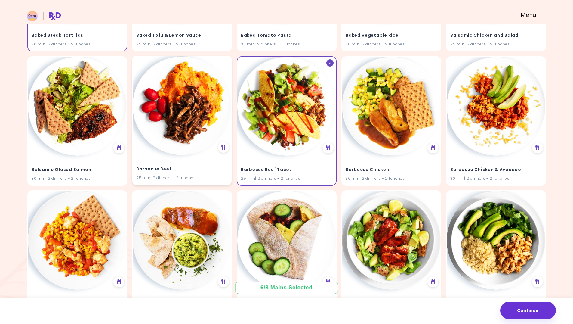 The width and height of the screenshot is (573, 324). What do you see at coordinates (287, 35) in the screenshot?
I see `h4: Baked Tomato Pasta` at bounding box center [287, 35].